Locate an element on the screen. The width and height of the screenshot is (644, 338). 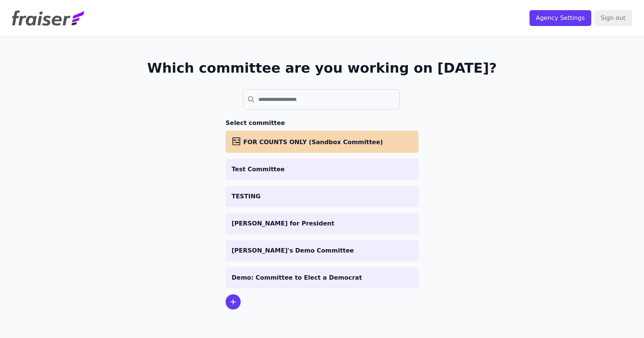
p: TESTING is located at coordinates (322, 197).